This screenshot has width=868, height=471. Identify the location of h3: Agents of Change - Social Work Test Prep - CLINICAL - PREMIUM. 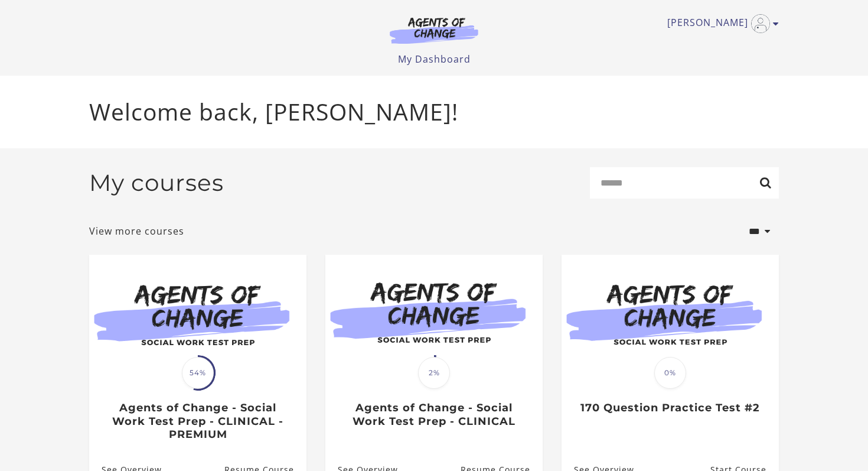
(197, 421).